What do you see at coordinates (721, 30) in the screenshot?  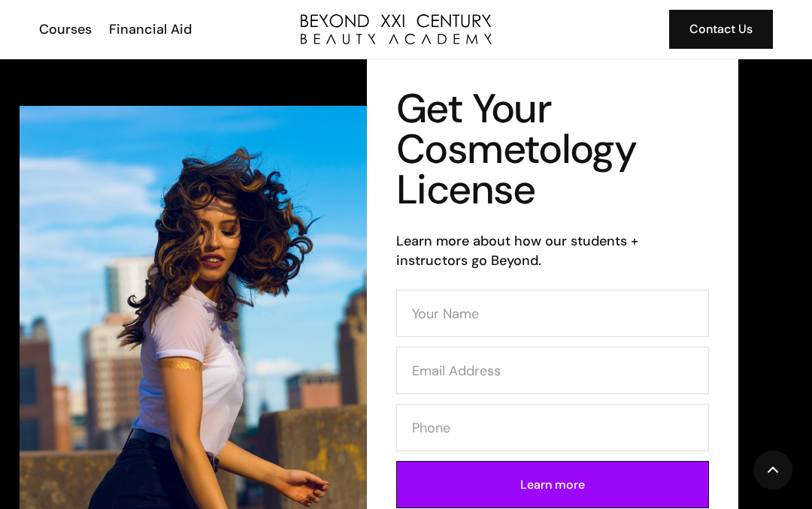 I see `a: Contact Us` at bounding box center [721, 30].